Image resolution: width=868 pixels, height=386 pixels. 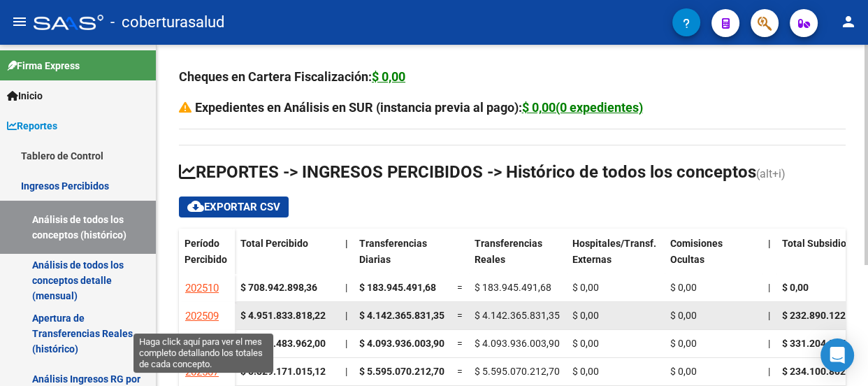 I want to click on datatable-header-cell: Transferencias Reales, so click(x=518, y=258).